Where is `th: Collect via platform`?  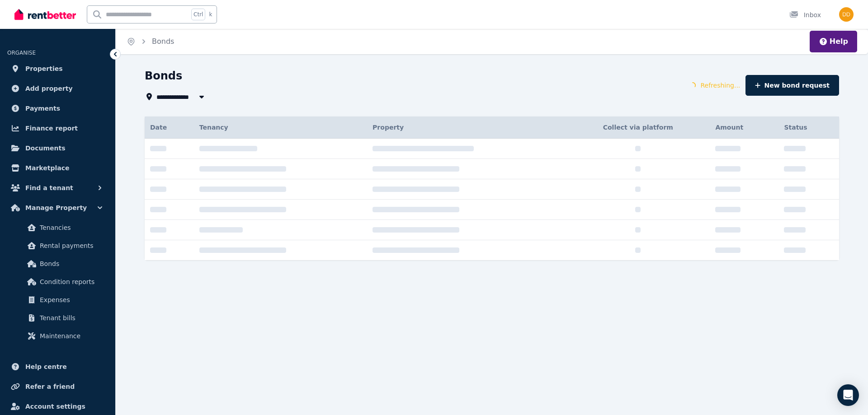
th: Collect via platform is located at coordinates (638, 127).